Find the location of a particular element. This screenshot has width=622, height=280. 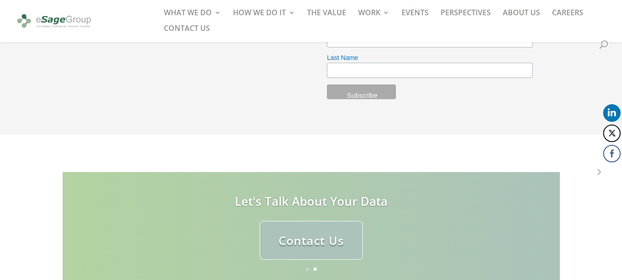

input: Subscribe is located at coordinates (362, 92).